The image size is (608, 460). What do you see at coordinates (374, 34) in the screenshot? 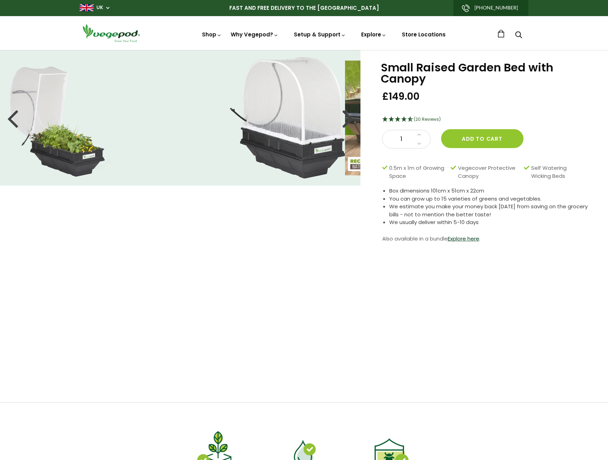
I see `a: Explore` at bounding box center [374, 34].